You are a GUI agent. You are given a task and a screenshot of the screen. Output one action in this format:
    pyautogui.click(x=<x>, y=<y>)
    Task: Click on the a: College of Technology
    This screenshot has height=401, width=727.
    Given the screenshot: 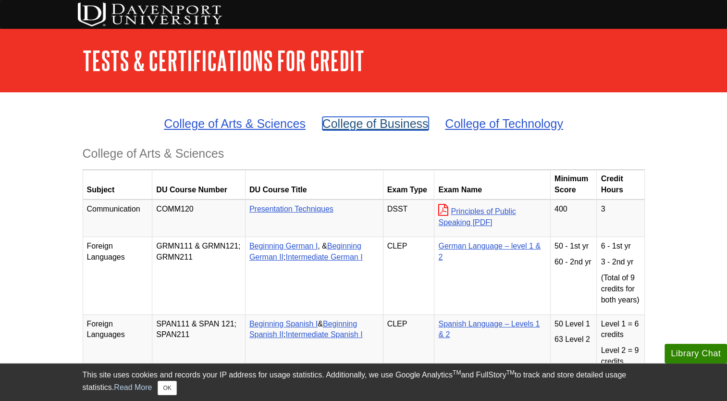 What is the action you would take?
    pyautogui.click(x=504, y=123)
    